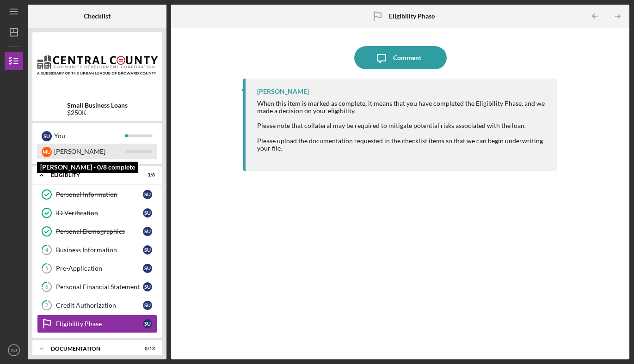 The image size is (634, 364). I want to click on button: Comment, so click(400, 58).